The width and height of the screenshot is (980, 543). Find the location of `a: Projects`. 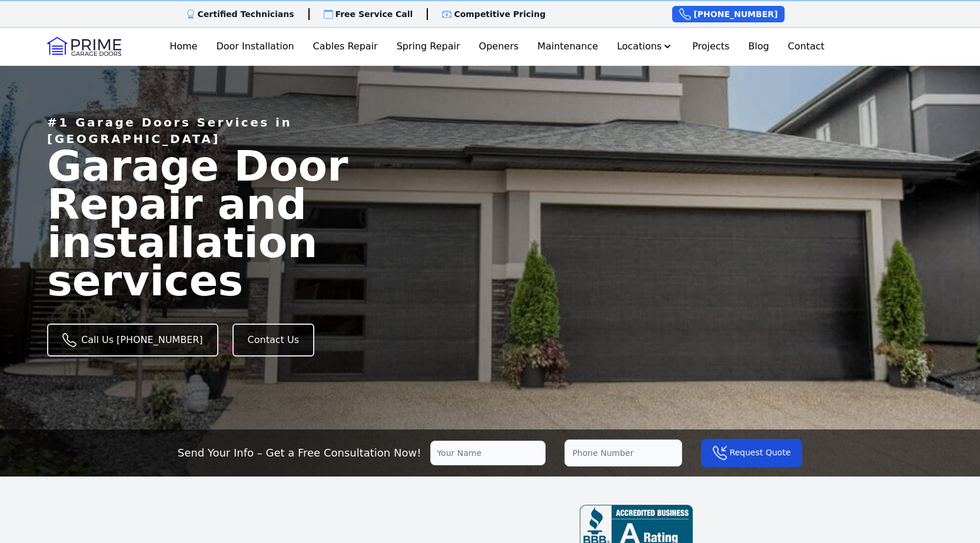

a: Projects is located at coordinates (710, 46).